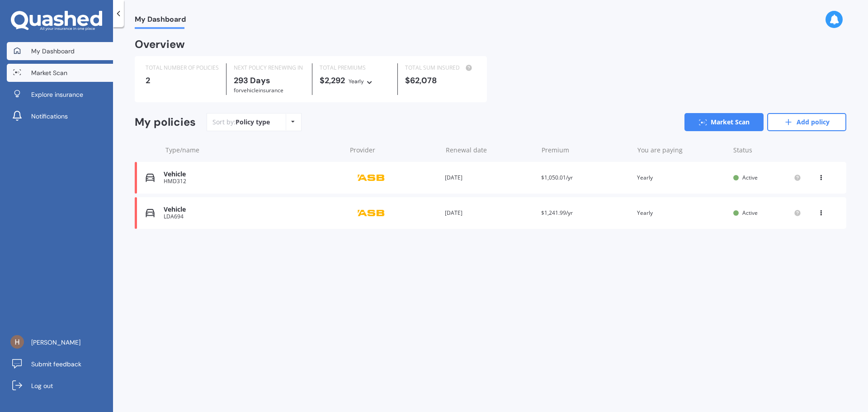  Describe the element at coordinates (60, 51) in the screenshot. I see `a: My Dashboard` at that location.